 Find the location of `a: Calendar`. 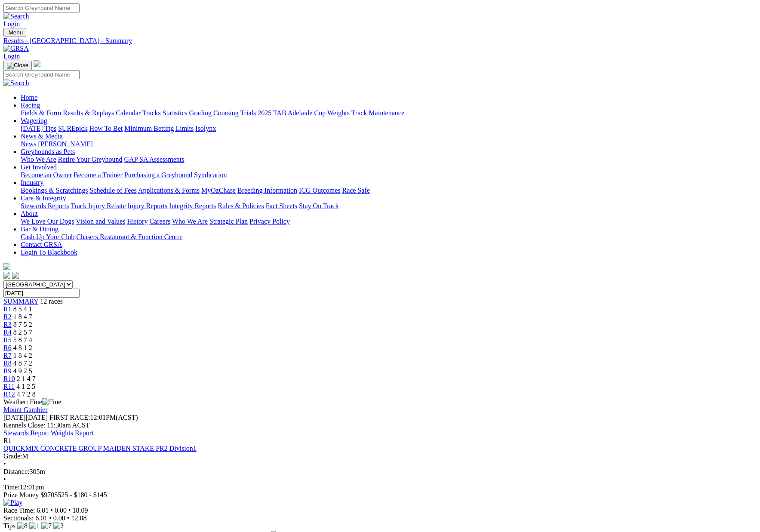

a: Calendar is located at coordinates (128, 113).